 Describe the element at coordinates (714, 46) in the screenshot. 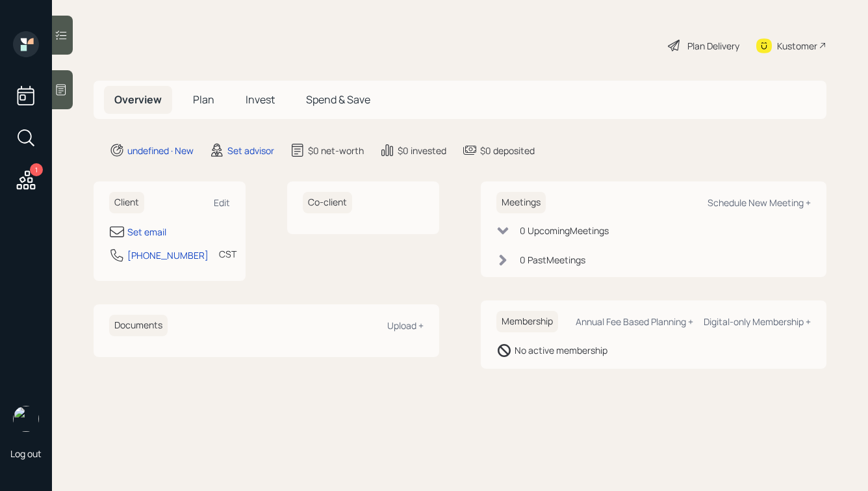

I see `div: Plan Delivery` at that location.